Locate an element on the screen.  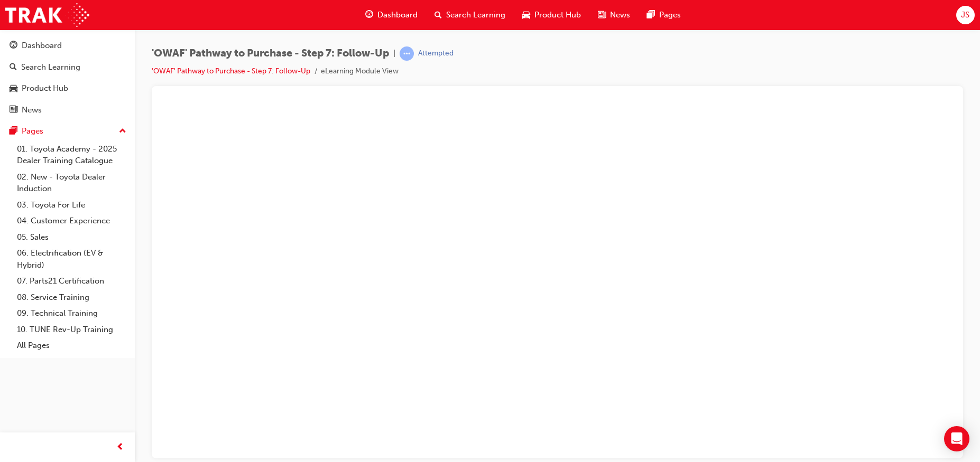
span: prev-icon is located at coordinates (120, 448).